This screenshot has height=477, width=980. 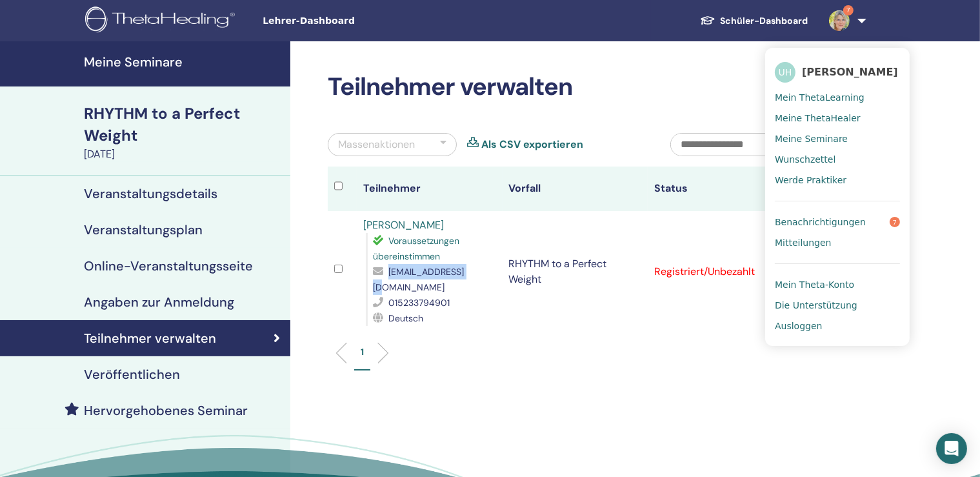 I want to click on h4: Hervorgehobenes Seminar, so click(x=165, y=411).